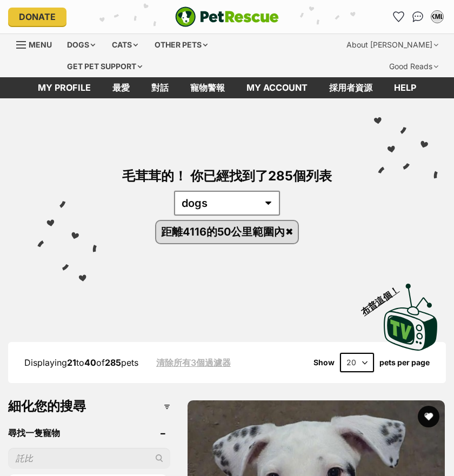 The height and width of the screenshot is (476, 454). What do you see at coordinates (160, 88) in the screenshot?
I see `a: 對話` at bounding box center [160, 88].